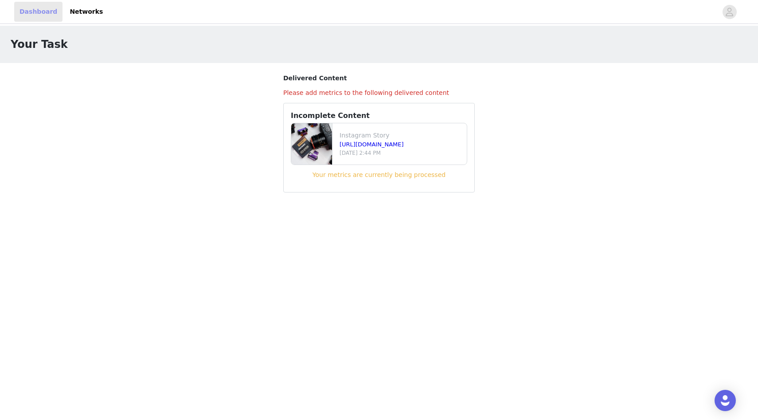 This screenshot has width=758, height=420. I want to click on a: Dashboard, so click(38, 12).